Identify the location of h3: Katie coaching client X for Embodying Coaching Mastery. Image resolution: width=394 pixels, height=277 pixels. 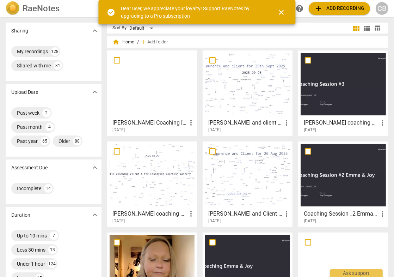
(150, 214).